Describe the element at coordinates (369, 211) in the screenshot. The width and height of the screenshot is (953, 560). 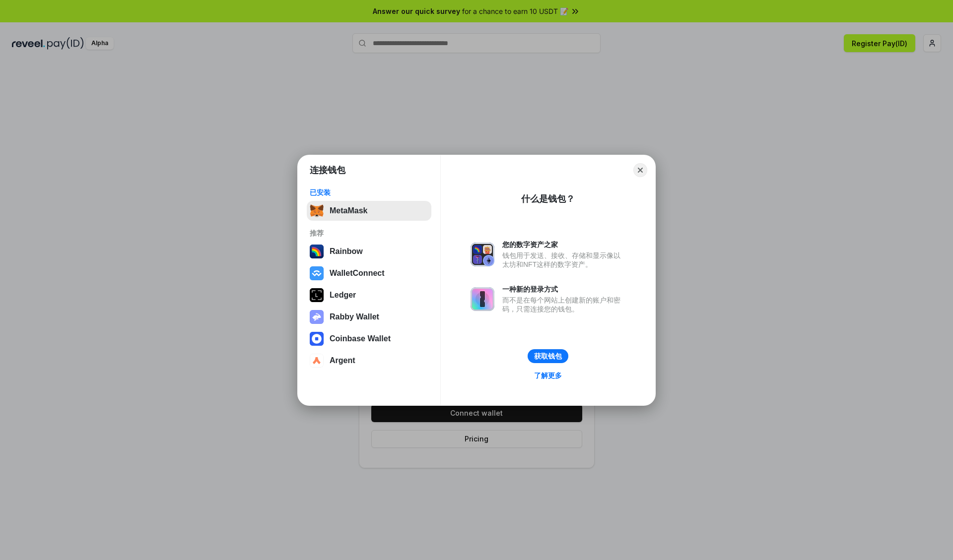
I see `button: MetaMask` at that location.